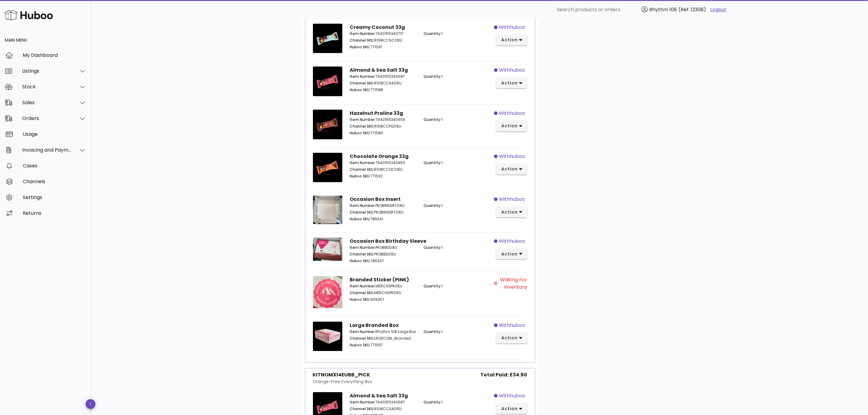 This screenshot has width=868, height=415. I want to click on p: R108CCOC01EU, so click(383, 169).